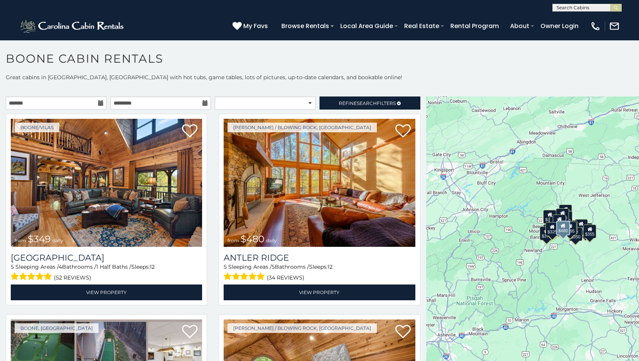  I want to click on img: mail-regular-white.png, so click(614, 26).